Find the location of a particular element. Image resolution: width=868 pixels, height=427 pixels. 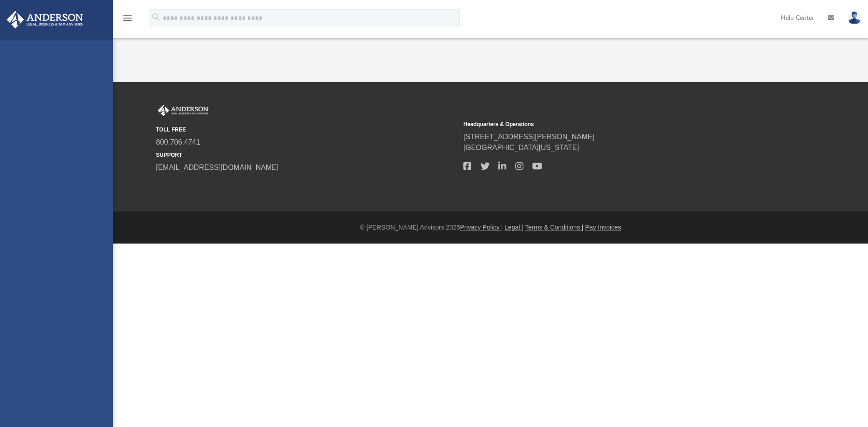

a: menu is located at coordinates (128, 20).